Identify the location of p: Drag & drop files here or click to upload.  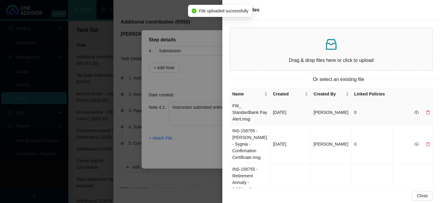
(331, 60).